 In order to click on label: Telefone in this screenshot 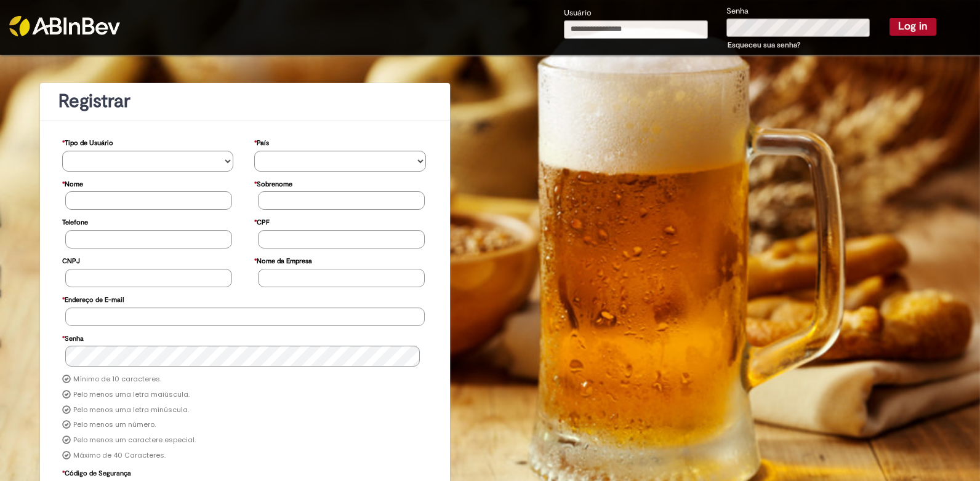, I will do `click(75, 221)`.